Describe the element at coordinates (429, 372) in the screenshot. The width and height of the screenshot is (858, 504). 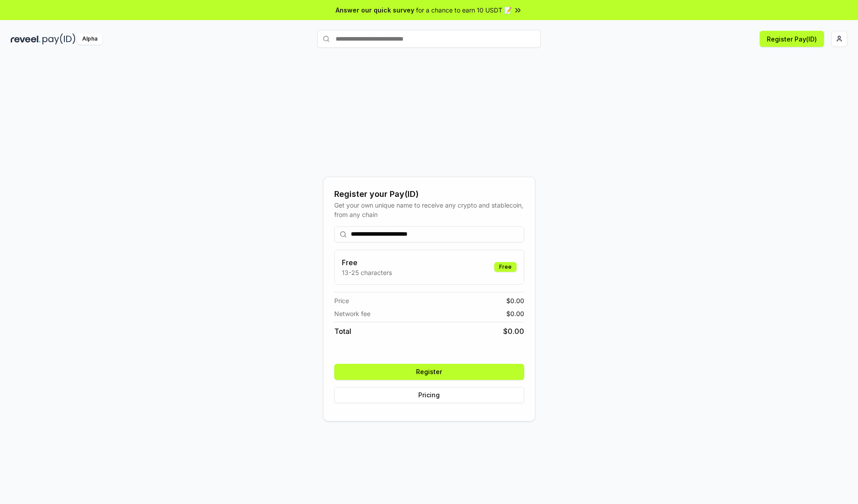
I see `button: Register` at that location.